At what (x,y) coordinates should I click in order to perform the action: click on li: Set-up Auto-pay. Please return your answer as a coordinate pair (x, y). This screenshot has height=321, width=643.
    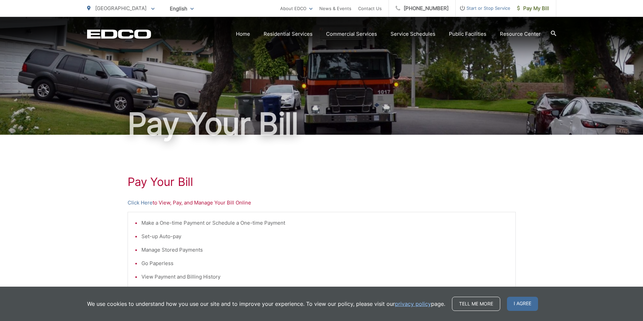
    Looking at the image, I should click on (325, 237).